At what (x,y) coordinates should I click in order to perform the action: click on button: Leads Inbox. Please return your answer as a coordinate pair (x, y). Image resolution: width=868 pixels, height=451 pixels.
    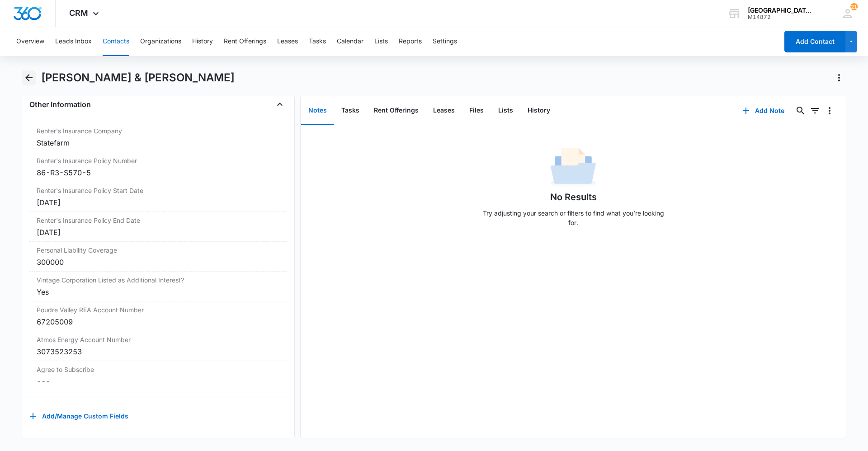
    Looking at the image, I should click on (73, 42).